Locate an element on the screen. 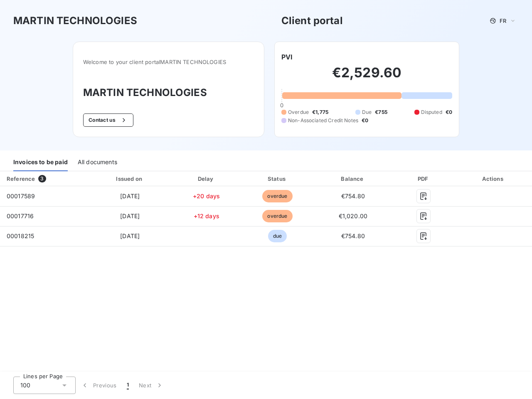  span: €755 is located at coordinates (381, 113).